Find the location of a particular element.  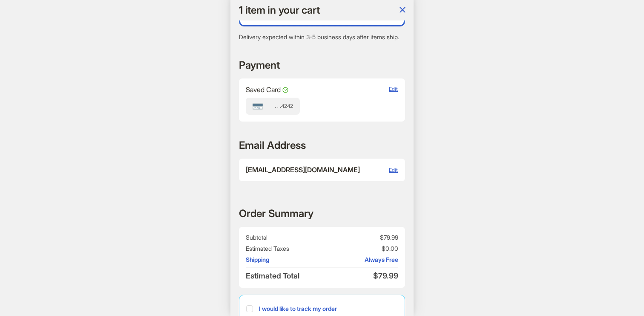

h2: Payment is located at coordinates (259, 65).